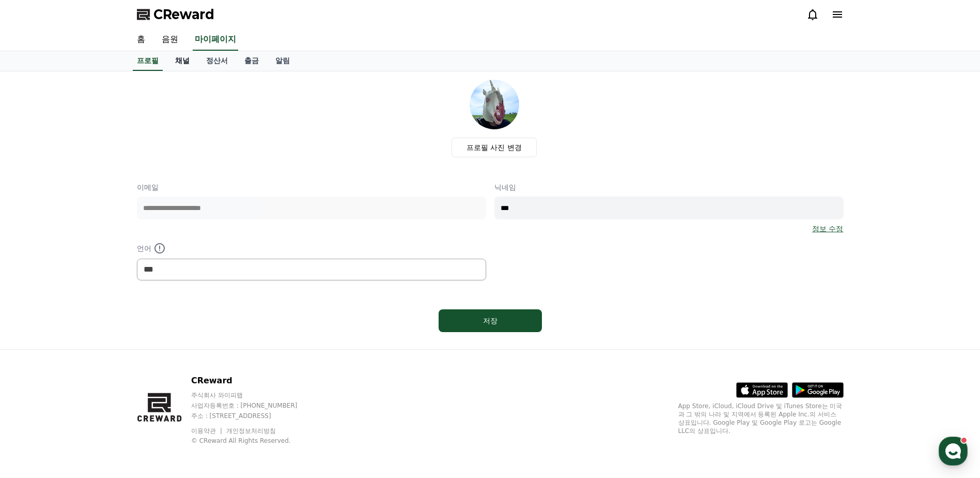 Image resolution: width=980 pixels, height=478 pixels. I want to click on span: 홈, so click(36, 348).